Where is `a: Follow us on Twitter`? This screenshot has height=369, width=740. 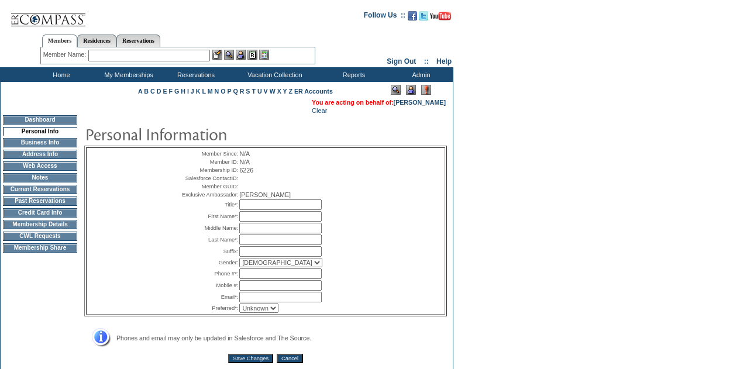
a: Follow us on Twitter is located at coordinates (423, 18).